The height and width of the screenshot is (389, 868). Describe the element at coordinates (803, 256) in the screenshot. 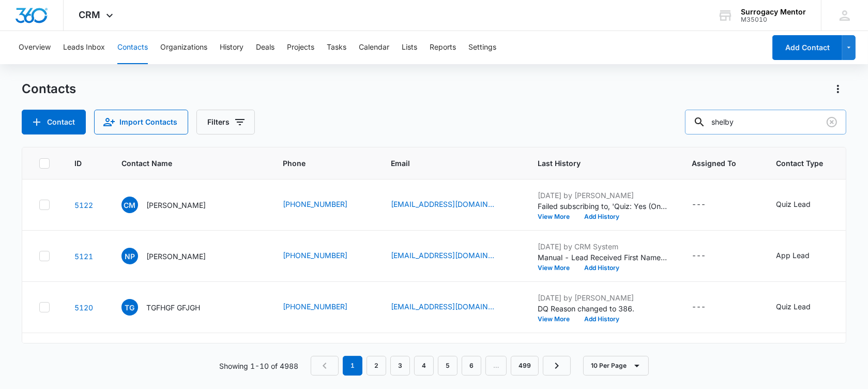

I see `div: Contact Type - App Lead - Select to Edit Field` at that location.